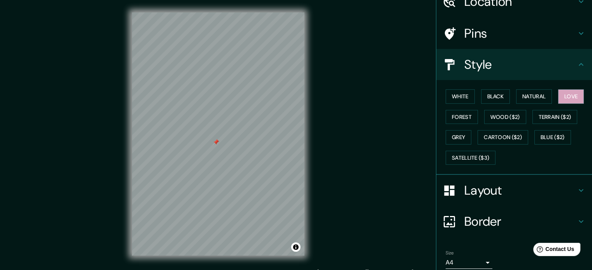 This screenshot has height=270, width=592. What do you see at coordinates (514, 222) in the screenshot?
I see `div: Border` at bounding box center [514, 222].